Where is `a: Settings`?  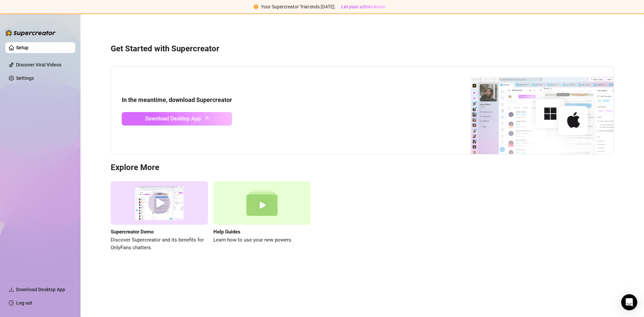
a: Settings is located at coordinates (24, 78).